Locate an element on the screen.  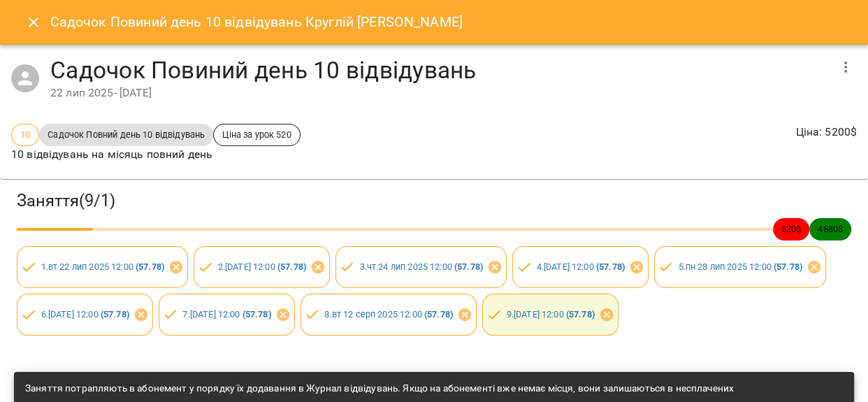
p: 10 відвідувань на місяць повний день is located at coordinates (156, 155).